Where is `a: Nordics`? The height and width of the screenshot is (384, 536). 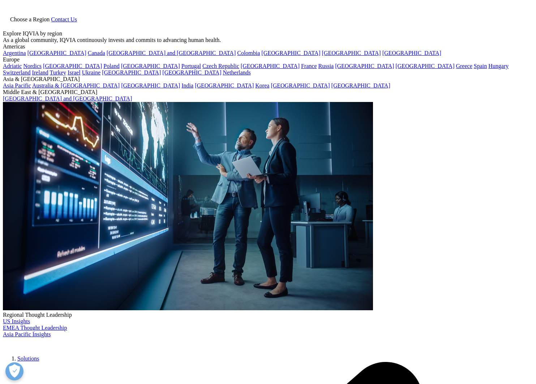 a: Nordics is located at coordinates (32, 66).